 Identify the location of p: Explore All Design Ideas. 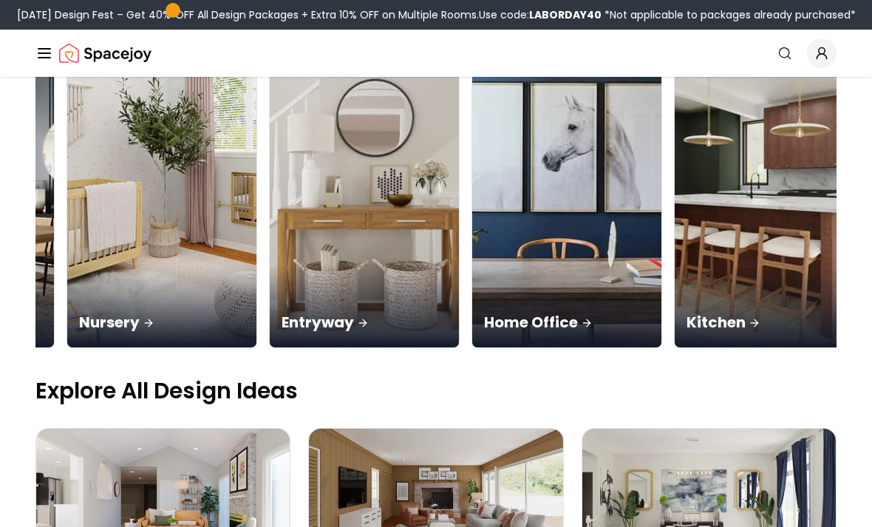
(436, 391).